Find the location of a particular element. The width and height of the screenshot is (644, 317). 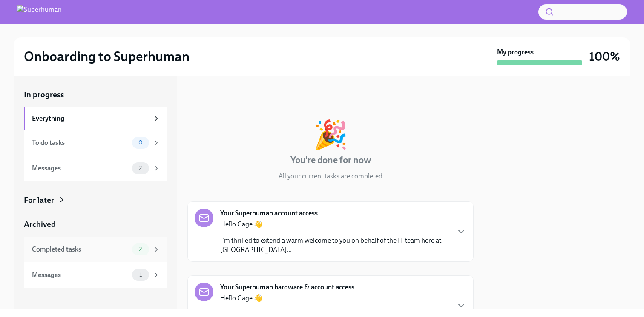

img: Superhuman is located at coordinates (39, 12).